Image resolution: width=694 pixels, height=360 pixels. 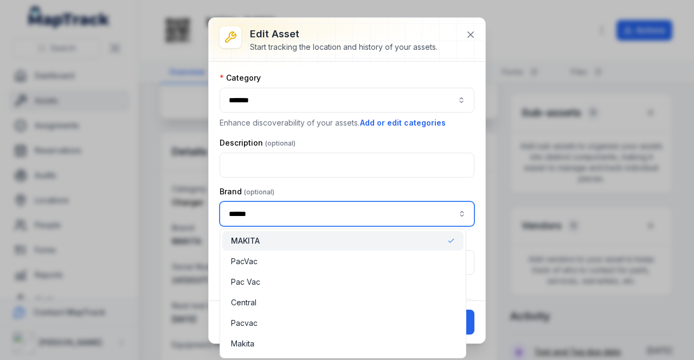 I want to click on span: Makita, so click(x=242, y=344).